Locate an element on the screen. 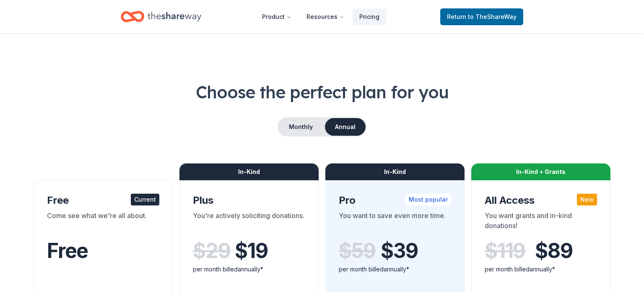 The width and height of the screenshot is (644, 292). button: Resources is located at coordinates (325, 17).